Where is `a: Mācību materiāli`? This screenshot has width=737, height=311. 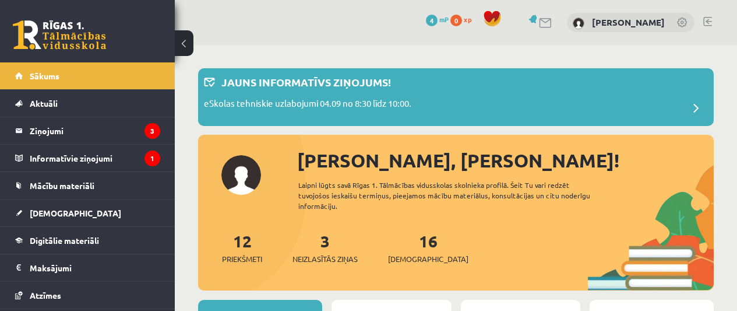
a: Mācību materiāli is located at coordinates (87, 185).